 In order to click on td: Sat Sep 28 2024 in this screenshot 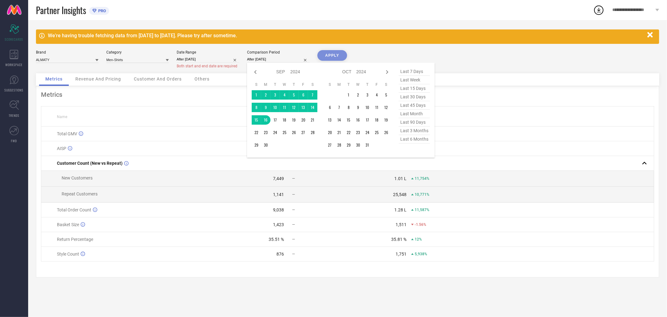, I will do `click(313, 132)`.